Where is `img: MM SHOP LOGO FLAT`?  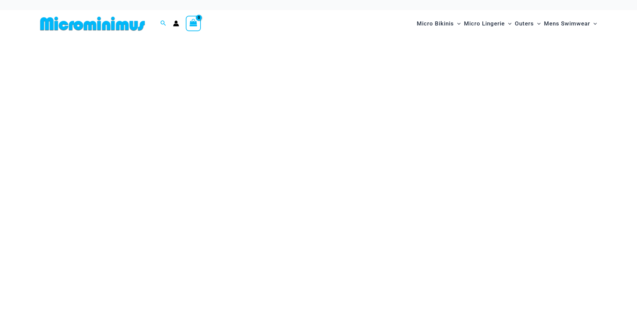
img: MM SHOP LOGO FLAT is located at coordinates (92, 23).